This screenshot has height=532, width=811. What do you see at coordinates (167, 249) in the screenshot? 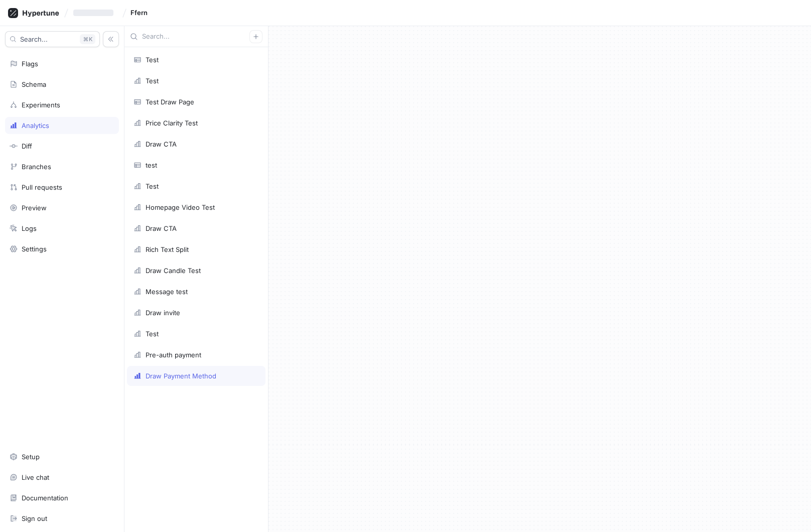
I see `div: Rich Text Split` at bounding box center [167, 249].